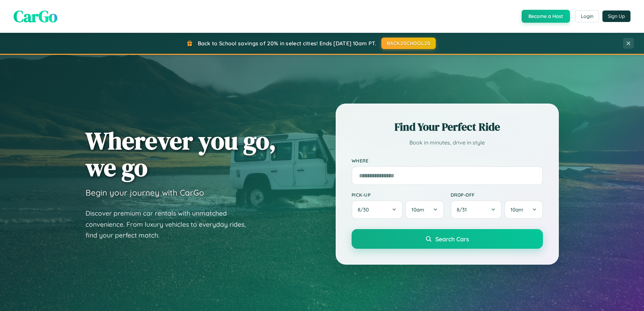 This screenshot has width=644, height=311. I want to click on button: BACK2SCHOOL20, so click(408, 43).